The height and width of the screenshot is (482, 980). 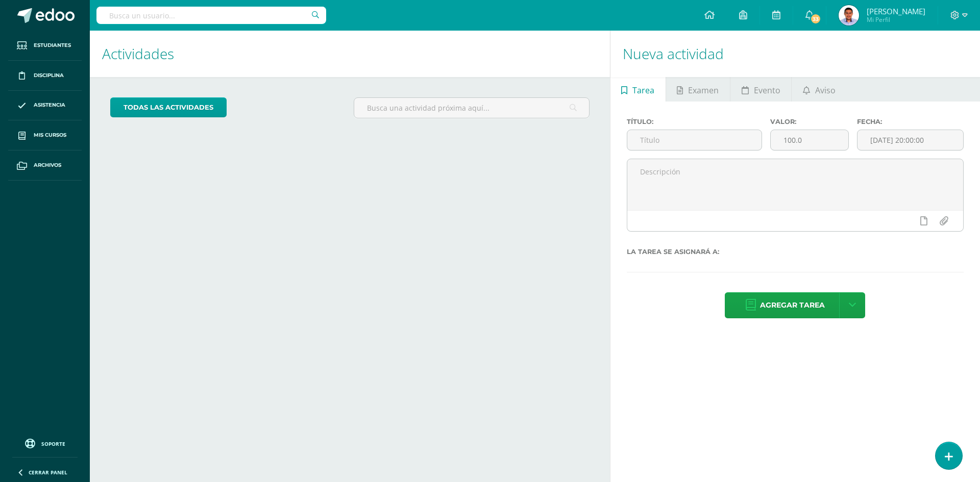 I want to click on label: Valor:, so click(x=809, y=121).